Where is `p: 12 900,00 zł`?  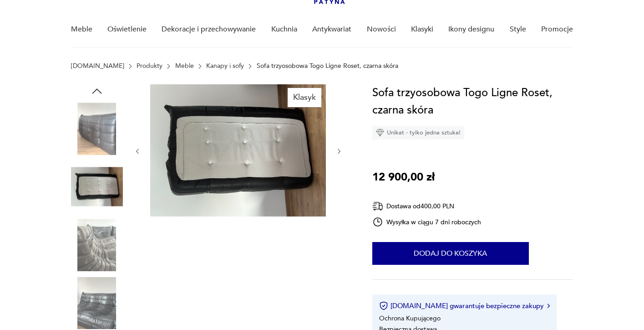 p: 12 900,00 zł is located at coordinates (403, 177).